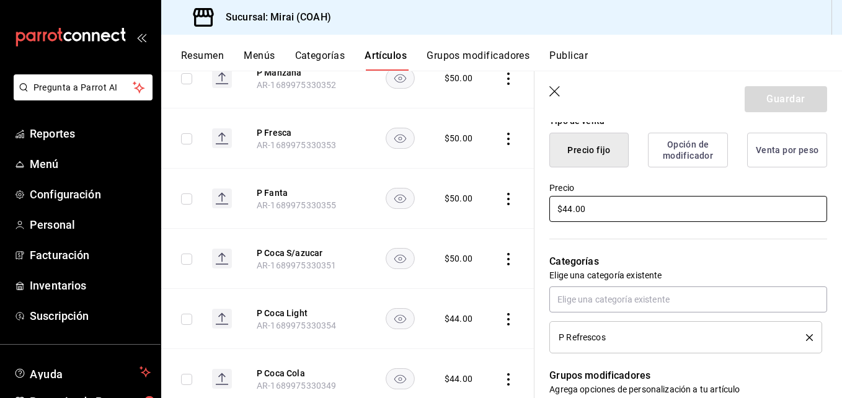  I want to click on p: Agrega opciones de personalización a tu artículo, so click(688, 389).